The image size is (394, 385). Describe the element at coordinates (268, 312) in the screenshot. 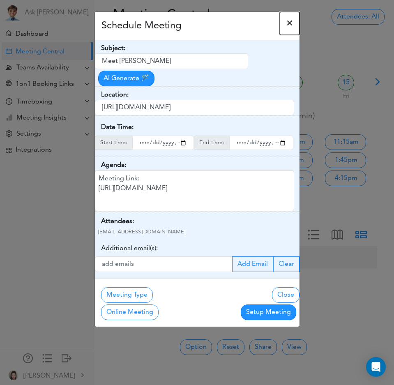

I see `button: Setup Meeting` at that location.